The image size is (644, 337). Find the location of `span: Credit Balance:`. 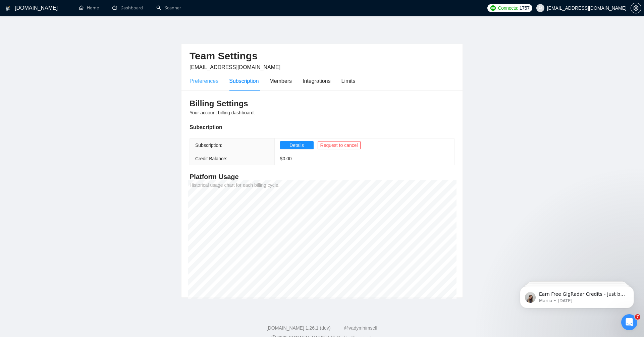

span: Credit Balance: is located at coordinates (211, 159).